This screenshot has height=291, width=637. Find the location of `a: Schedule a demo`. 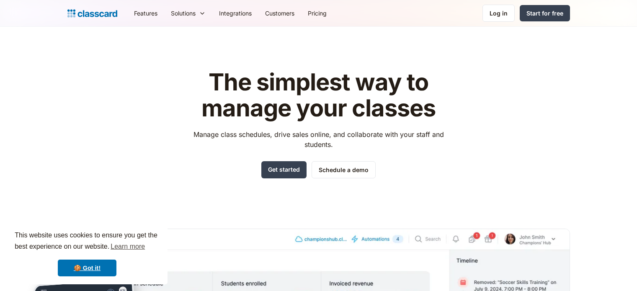

a: Schedule a demo is located at coordinates (343, 170).